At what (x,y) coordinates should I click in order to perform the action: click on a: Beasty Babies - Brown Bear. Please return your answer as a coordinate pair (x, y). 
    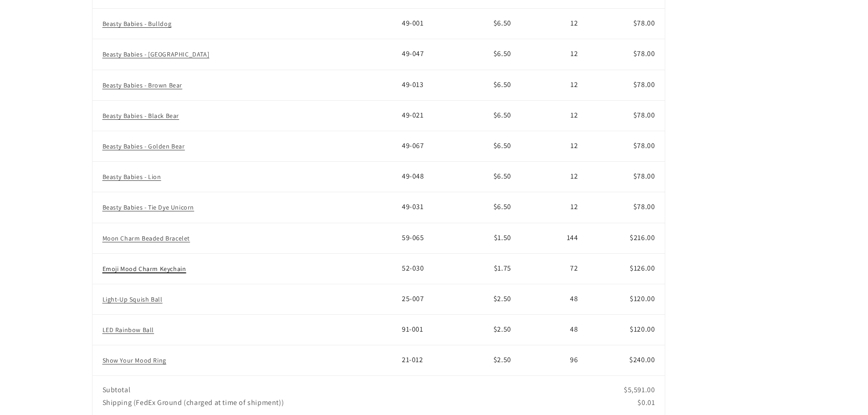
    Looking at the image, I should click on (142, 85).